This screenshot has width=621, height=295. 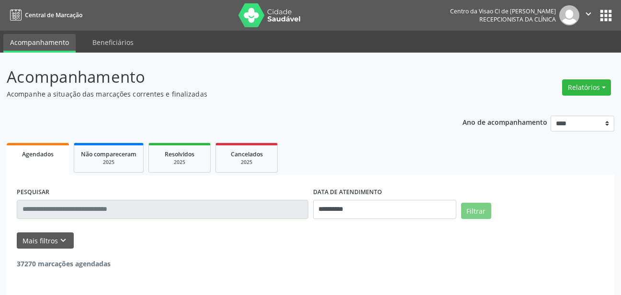 What do you see at coordinates (39, 43) in the screenshot?
I see `a: Acompanhamento` at bounding box center [39, 43].